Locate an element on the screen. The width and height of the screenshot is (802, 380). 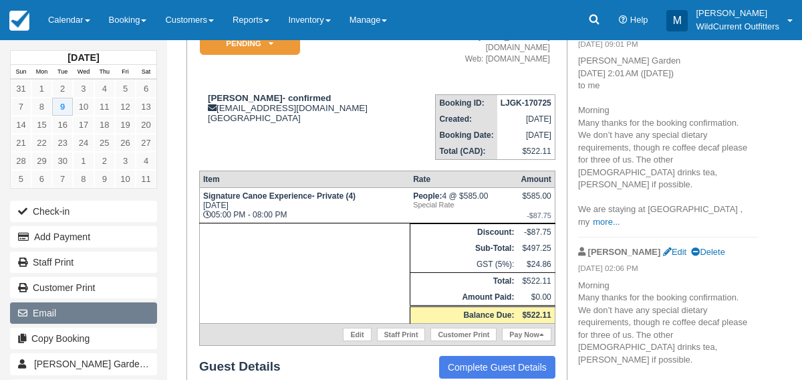
img: checkfront-main-nav-mini-logo.png is located at coordinates (19, 21).